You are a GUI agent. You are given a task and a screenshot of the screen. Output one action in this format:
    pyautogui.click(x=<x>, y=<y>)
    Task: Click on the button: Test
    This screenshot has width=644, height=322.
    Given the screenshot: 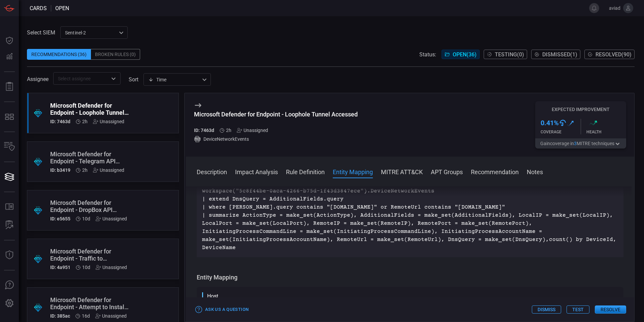 What is the action you would take?
    pyautogui.click(x=578, y=309)
    